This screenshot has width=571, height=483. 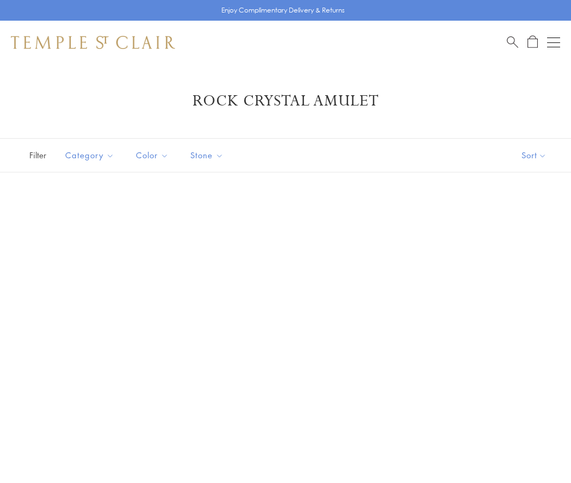 I want to click on span: Color, so click(x=153, y=155).